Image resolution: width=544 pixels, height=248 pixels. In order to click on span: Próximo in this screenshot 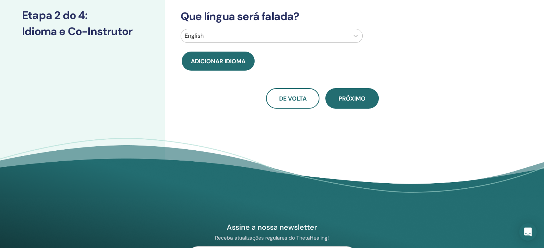, I will do `click(352, 98)`.